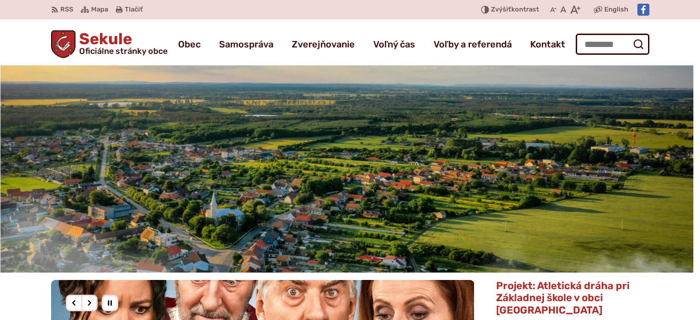 This screenshot has width=700, height=320. I want to click on span: Voľný čas, so click(394, 44).